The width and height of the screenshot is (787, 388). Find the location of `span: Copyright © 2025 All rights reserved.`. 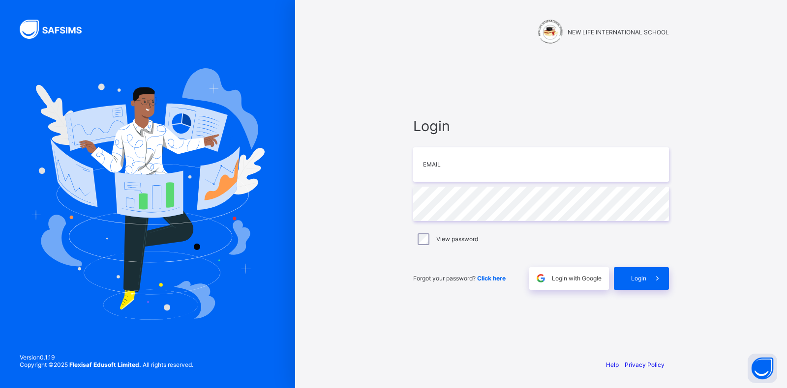

span: Copyright © 2025 All rights reserved. is located at coordinates (106, 365).